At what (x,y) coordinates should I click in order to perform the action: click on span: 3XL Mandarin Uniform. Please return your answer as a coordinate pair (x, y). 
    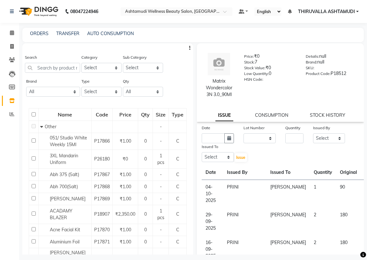
    Looking at the image, I should click on (64, 159).